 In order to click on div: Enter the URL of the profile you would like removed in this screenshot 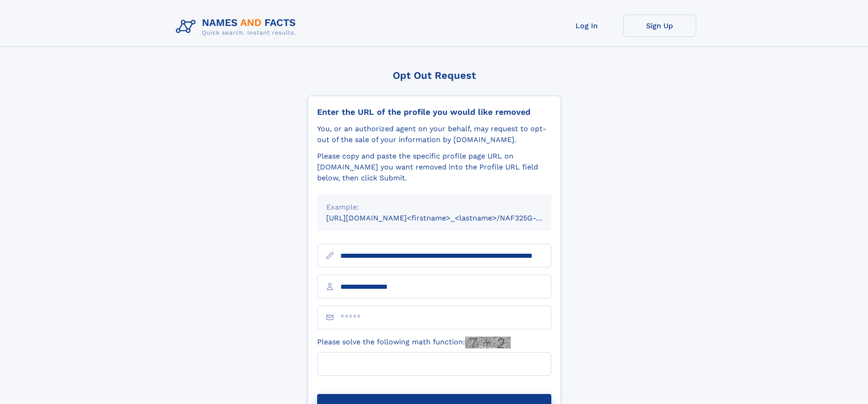, I will do `click(434, 112)`.